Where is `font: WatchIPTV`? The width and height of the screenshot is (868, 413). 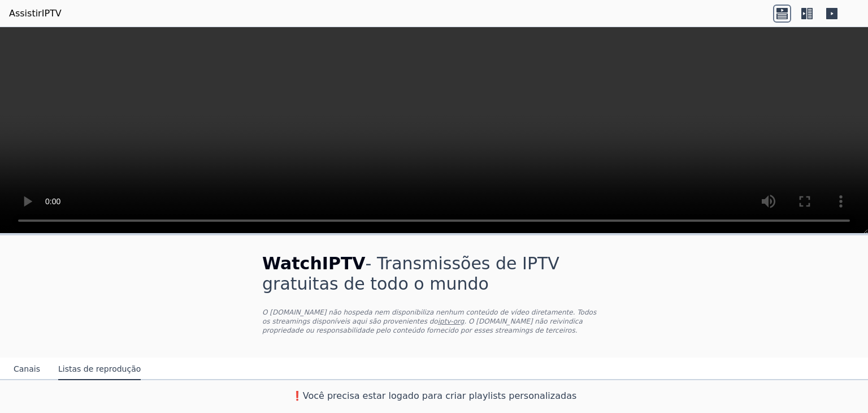 font: WatchIPTV is located at coordinates (313, 263).